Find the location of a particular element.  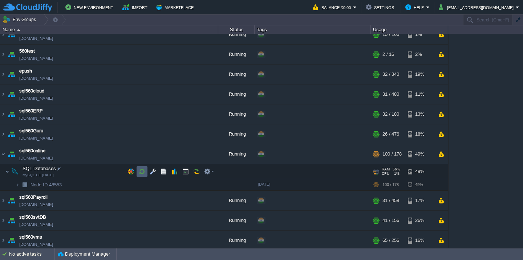

div: 2% is located at coordinates (419, 54).